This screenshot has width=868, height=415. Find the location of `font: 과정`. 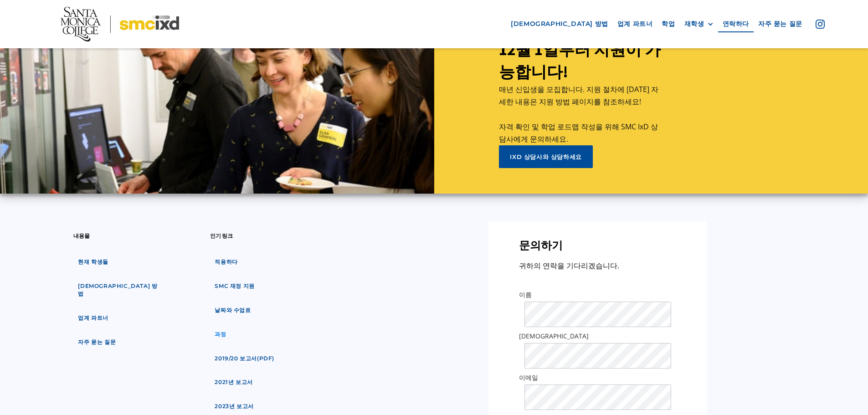

font: 과정 is located at coordinates (220, 334).